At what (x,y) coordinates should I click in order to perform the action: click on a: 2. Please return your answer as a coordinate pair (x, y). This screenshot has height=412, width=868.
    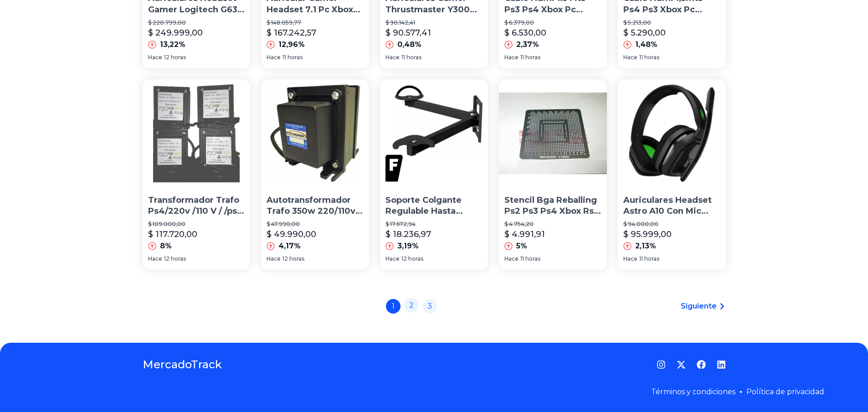
    Looking at the image, I should click on (411, 305).